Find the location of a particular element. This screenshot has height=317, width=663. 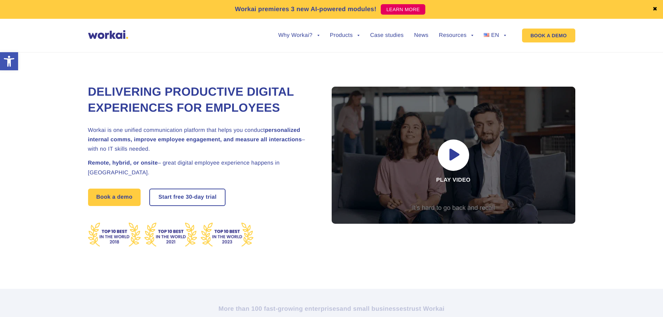

strong: Remote, hybrid, or onsite is located at coordinates (123, 163).